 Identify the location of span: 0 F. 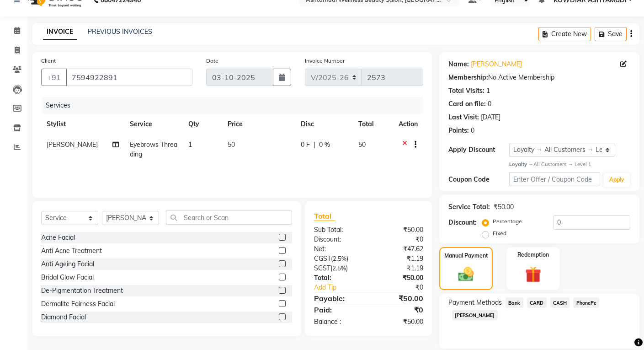
(305, 145).